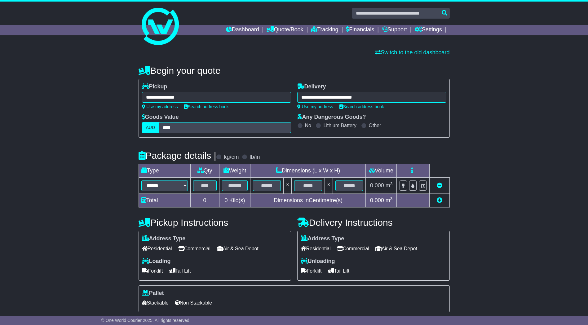 The height and width of the screenshot is (325, 588). What do you see at coordinates (205, 171) in the screenshot?
I see `td: Qty` at bounding box center [205, 171].